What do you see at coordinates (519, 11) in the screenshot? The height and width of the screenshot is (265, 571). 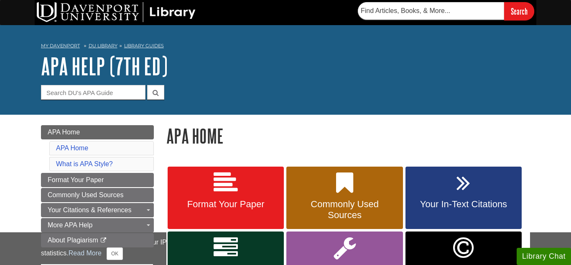 I see `input: Search` at bounding box center [519, 11].